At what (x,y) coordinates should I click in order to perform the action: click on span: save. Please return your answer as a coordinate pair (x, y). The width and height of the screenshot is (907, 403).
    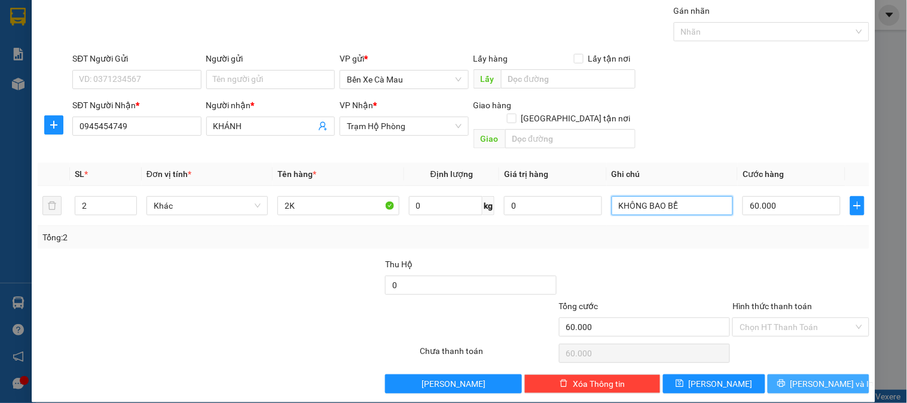
    Looking at the image, I should click on (680, 384).